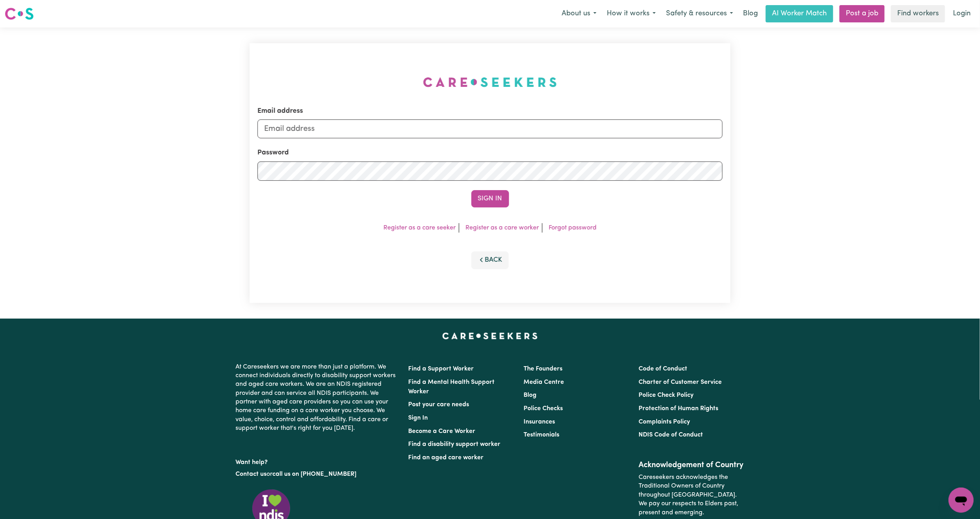  Describe the element at coordinates (318, 474) in the screenshot. I see `p: or` at that location.